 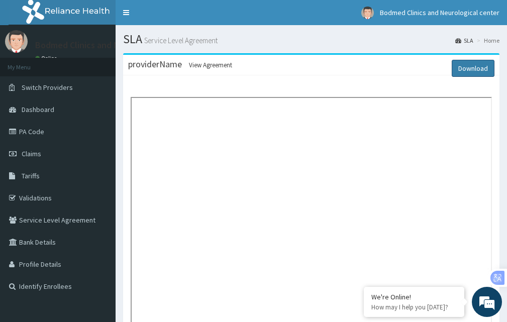 What do you see at coordinates (414, 307) in the screenshot?
I see `p: How may I help you today?` at bounding box center [414, 307].